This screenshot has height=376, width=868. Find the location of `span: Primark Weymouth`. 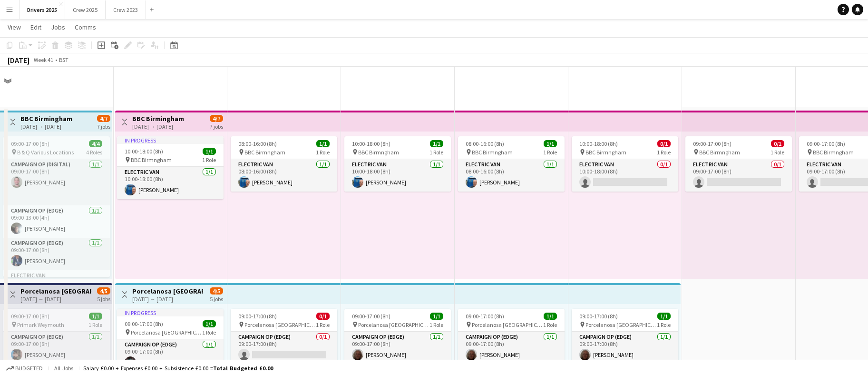

span: Primark Weymouth is located at coordinates (40, 324).